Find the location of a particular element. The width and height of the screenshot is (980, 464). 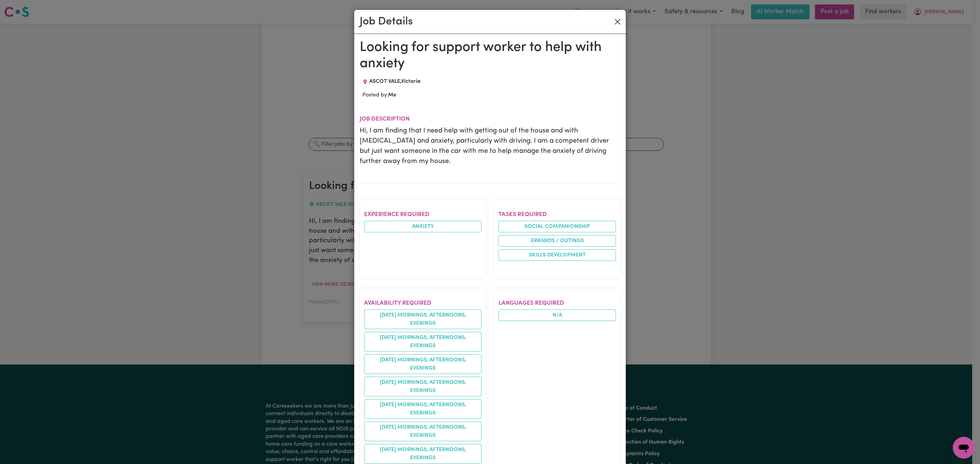

span: ASCOT VALE , Victoria is located at coordinates (395, 82).